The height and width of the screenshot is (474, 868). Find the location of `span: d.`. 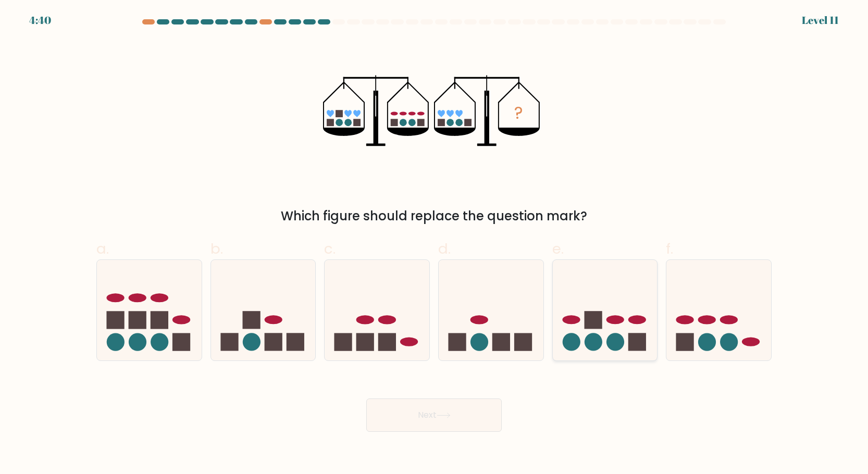

span: d. is located at coordinates (444, 248).